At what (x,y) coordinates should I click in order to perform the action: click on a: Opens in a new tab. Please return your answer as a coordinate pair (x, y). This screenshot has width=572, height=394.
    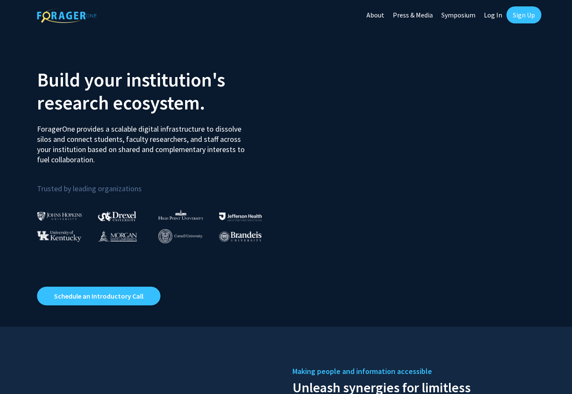
    Looking at the image, I should click on (99, 296).